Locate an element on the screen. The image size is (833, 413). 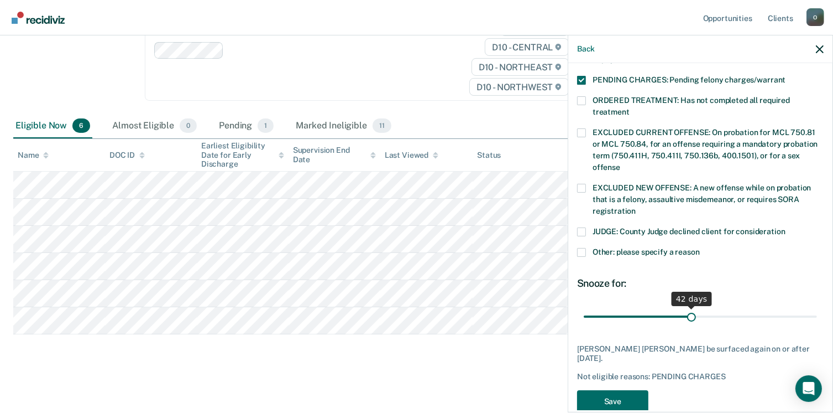
button: Profile dropdown button is located at coordinates (816, 17).